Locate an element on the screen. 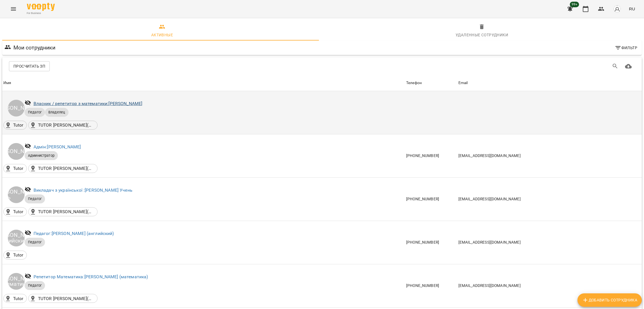  button: Поиск is located at coordinates (616, 66).